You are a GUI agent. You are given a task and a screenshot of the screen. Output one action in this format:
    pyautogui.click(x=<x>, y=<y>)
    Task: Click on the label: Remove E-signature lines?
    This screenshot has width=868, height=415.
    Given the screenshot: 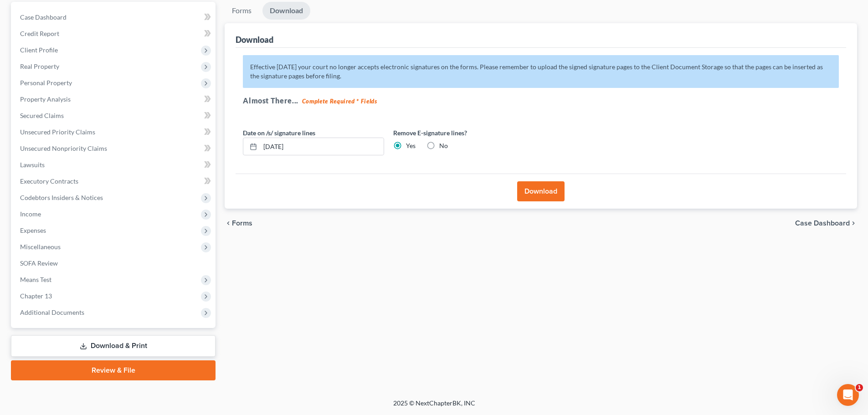 What is the action you would take?
    pyautogui.click(x=464, y=133)
    